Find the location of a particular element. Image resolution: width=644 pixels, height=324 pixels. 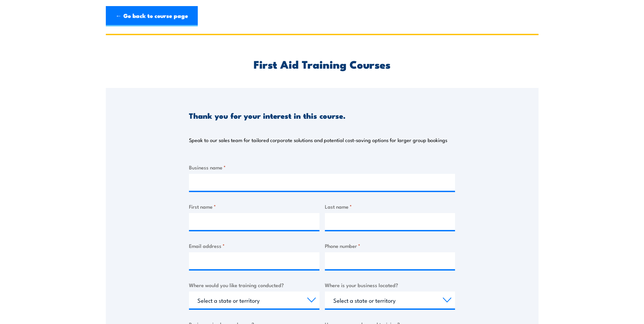

h2: First Aid Training Courses is located at coordinates (322, 64).